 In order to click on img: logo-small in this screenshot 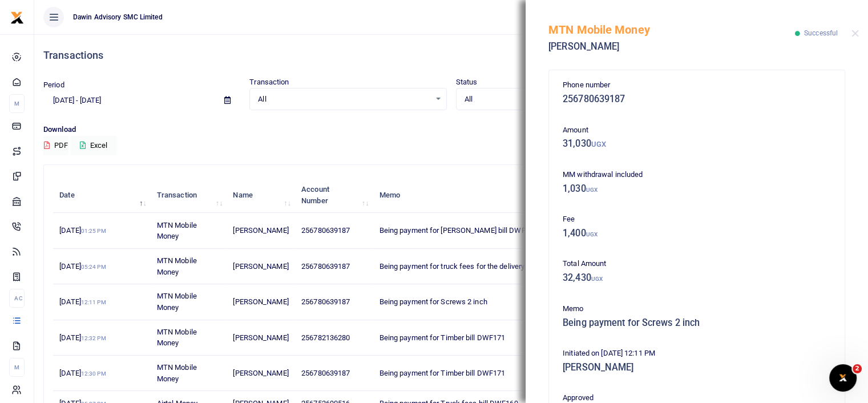, I will do `click(17, 17)`.